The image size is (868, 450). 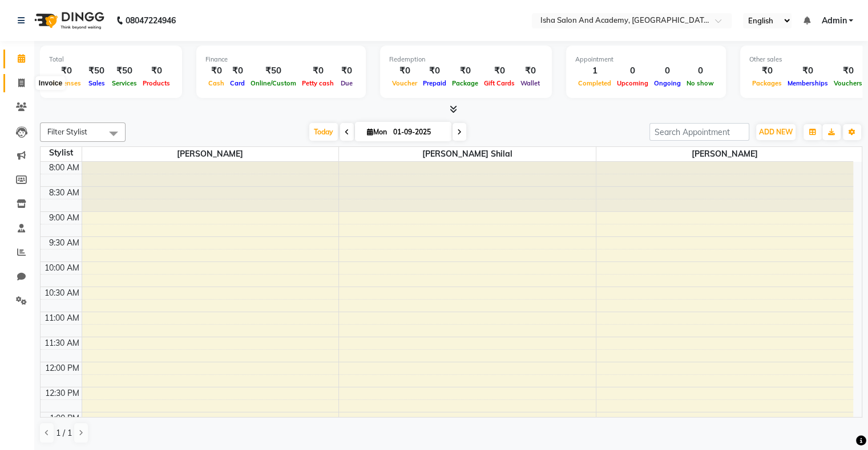 I want to click on span: Online/Custom, so click(x=273, y=83).